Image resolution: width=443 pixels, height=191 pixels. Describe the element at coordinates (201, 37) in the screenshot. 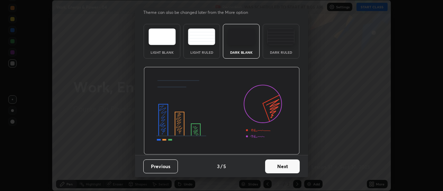

I see `img: lightRuledTheme.5fabf969.svg` at that location.